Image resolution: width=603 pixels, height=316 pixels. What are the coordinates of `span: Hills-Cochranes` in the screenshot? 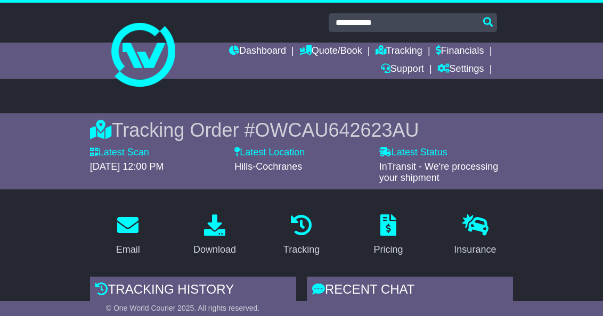 It's located at (268, 167).